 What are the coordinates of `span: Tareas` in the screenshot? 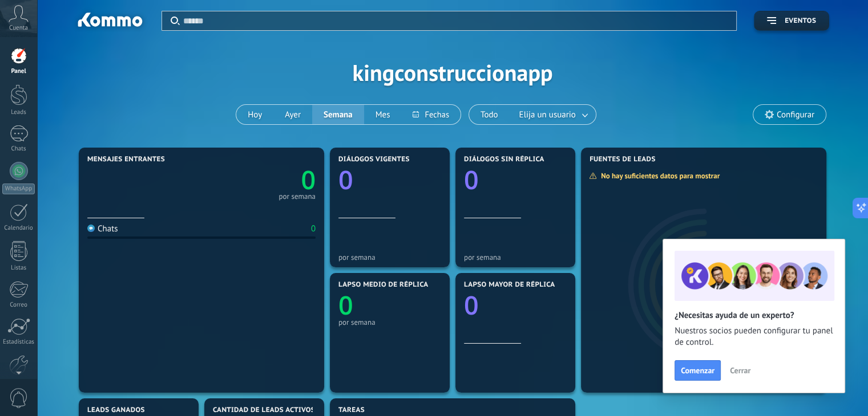 It's located at (352, 411).